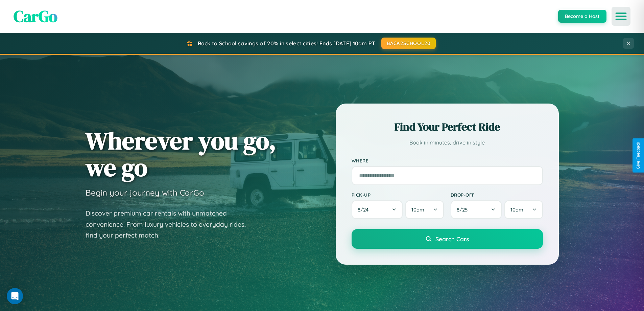  I want to click on label: Pick-up, so click(398, 195).